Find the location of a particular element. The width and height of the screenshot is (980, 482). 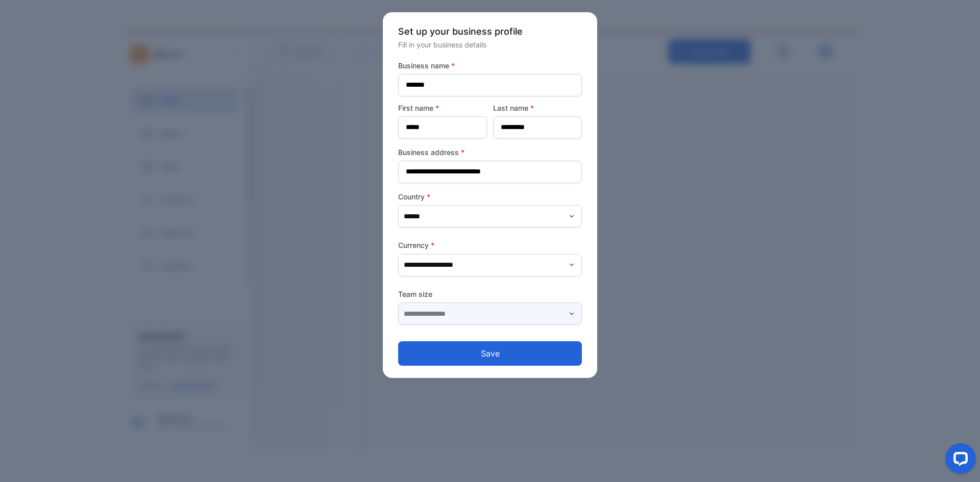

button: Save is located at coordinates (490, 354).